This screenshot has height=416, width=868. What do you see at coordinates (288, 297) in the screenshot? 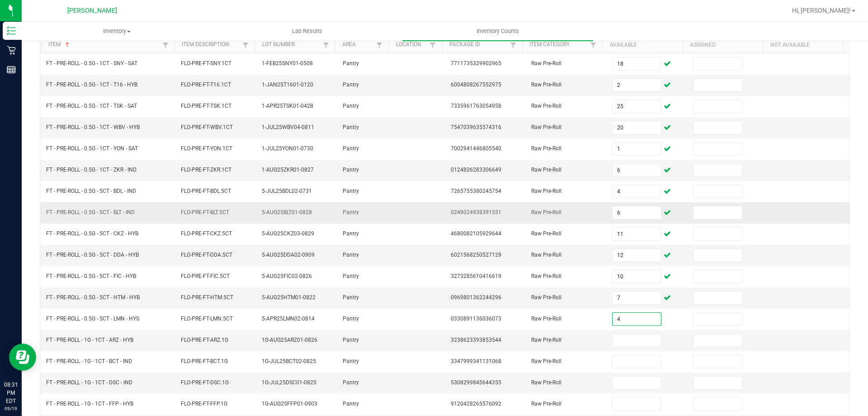
I see `span: 5-AUG25HTM01-0822` at bounding box center [288, 297].